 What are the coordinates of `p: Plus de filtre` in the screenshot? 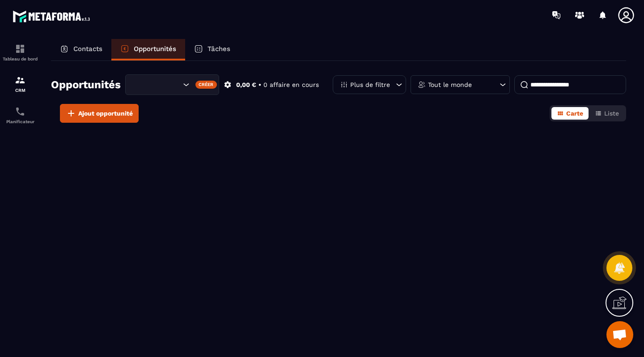 It's located at (370, 85).